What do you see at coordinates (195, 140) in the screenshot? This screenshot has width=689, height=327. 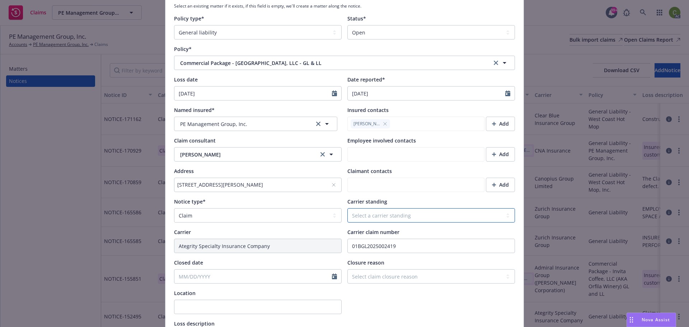 I see `span: Claim consultant` at bounding box center [195, 140].